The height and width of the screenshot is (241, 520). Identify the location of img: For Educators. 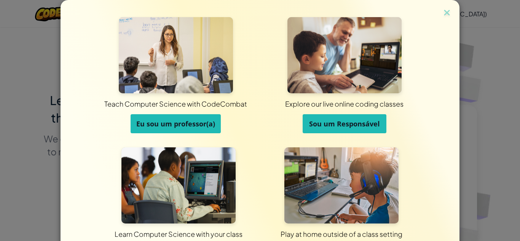
(176, 55).